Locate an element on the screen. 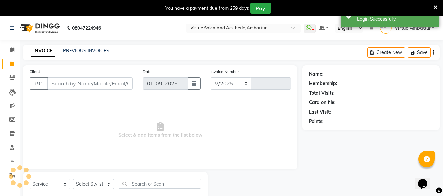 The width and height of the screenshot is (443, 196). a: PREVIOUS INVOICES is located at coordinates (86, 51).